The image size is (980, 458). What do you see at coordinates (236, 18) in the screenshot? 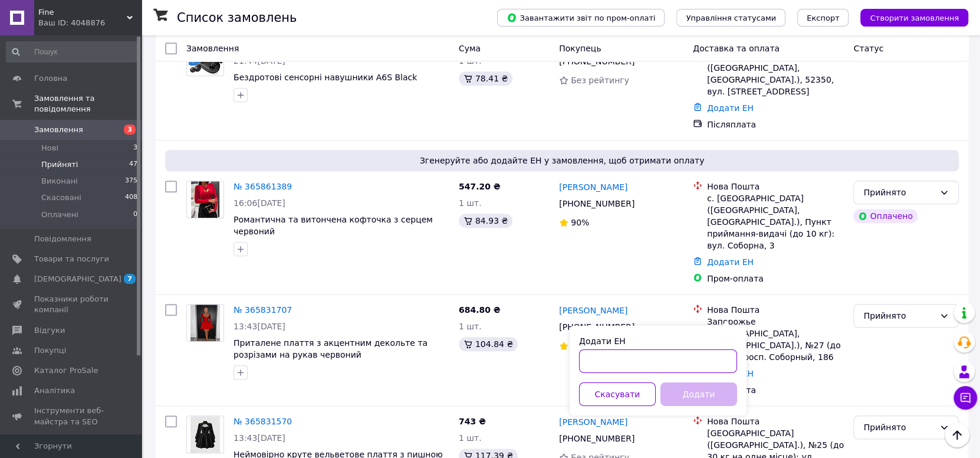
I see `h1: Список замовлень` at bounding box center [236, 18].